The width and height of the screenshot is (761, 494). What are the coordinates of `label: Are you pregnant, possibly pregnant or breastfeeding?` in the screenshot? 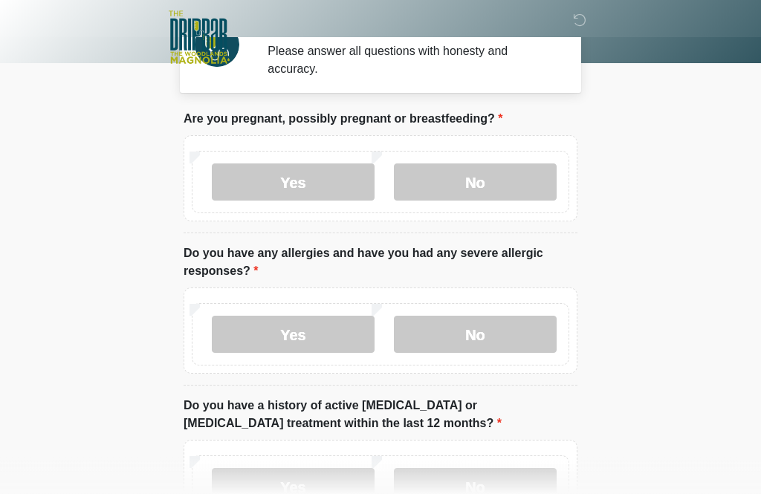 It's located at (343, 120).